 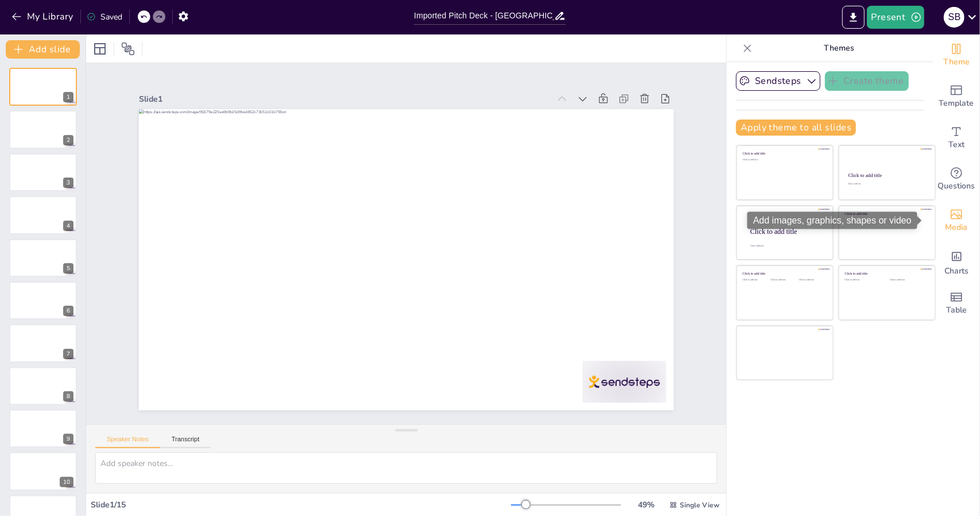 What do you see at coordinates (957, 271) in the screenshot?
I see `span: Charts` at bounding box center [957, 271].